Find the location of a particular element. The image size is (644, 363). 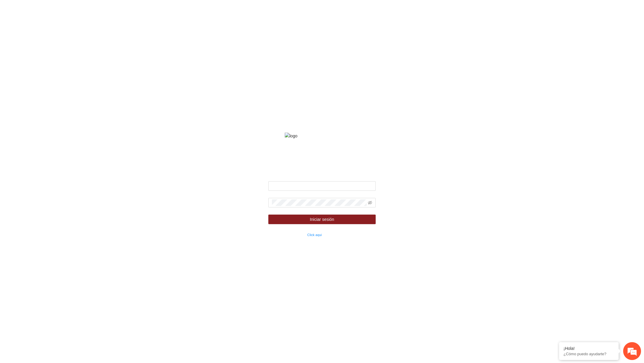

span: Iniciar sesión is located at coordinates (322, 219).